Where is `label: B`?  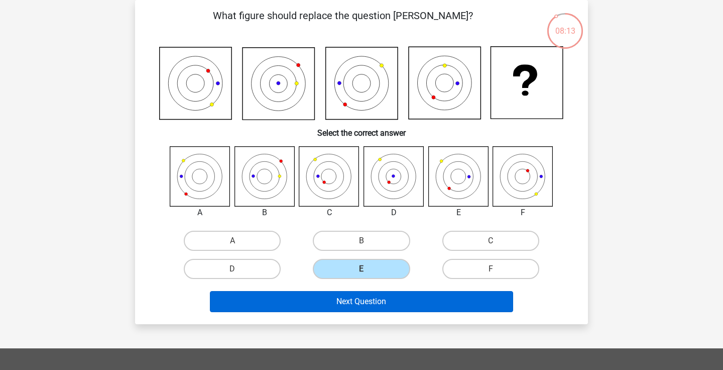 label: B is located at coordinates (361, 241).